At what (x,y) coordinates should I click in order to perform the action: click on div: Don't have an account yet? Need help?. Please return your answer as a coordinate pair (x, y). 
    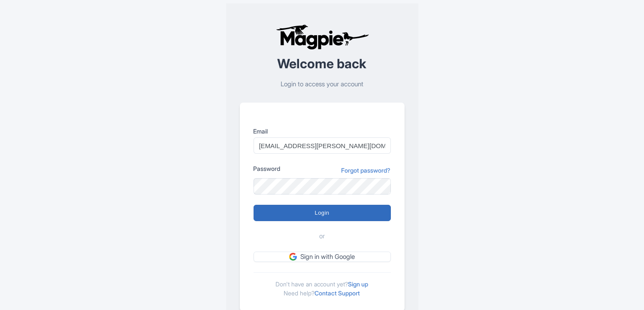
    Looking at the image, I should click on (322, 284).